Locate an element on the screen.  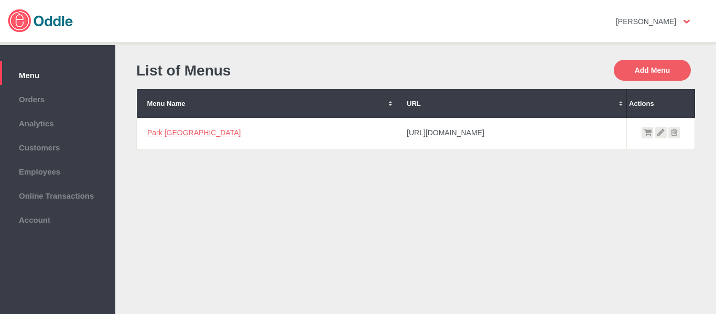
span: Orders is located at coordinates (58, 98).